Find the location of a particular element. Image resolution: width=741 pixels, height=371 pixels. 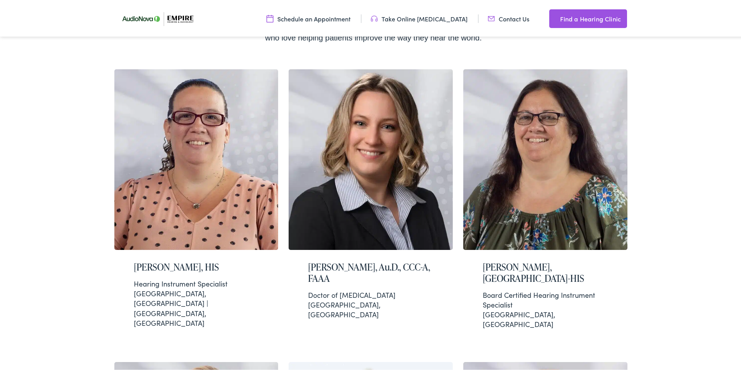

a: Find a Hearing Clinic is located at coordinates (588, 17).